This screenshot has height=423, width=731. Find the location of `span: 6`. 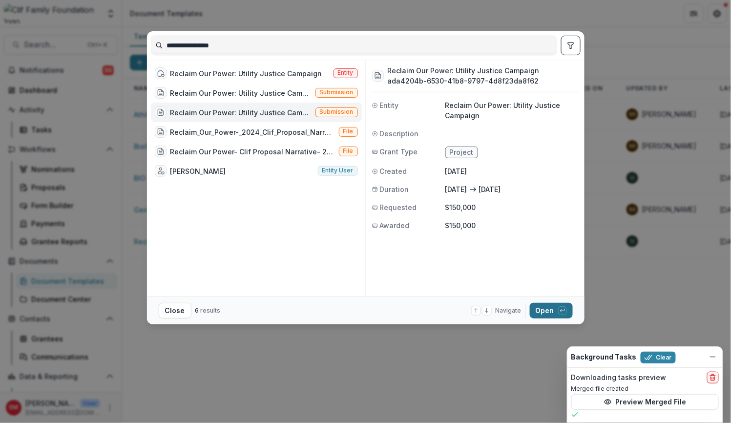

span: 6 is located at coordinates (197, 310).